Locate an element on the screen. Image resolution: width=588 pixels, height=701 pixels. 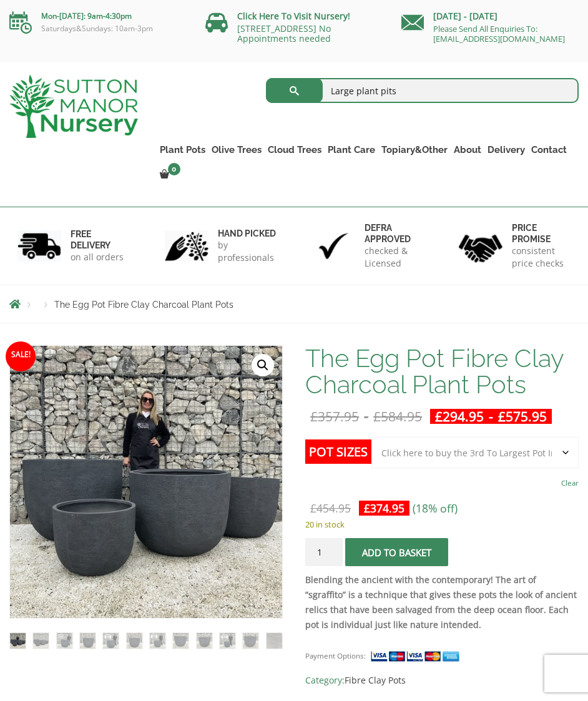
a: Olive Trees is located at coordinates (237, 150).